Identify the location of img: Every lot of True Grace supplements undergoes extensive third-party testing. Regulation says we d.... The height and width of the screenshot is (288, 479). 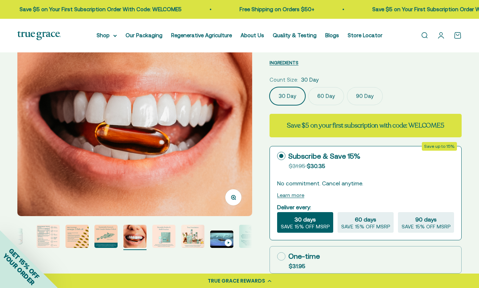
(251, 236).